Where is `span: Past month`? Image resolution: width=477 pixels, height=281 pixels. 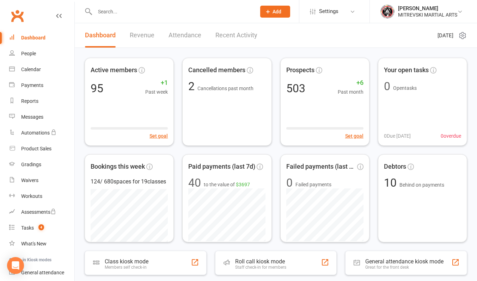
span: Past month is located at coordinates (350, 92).